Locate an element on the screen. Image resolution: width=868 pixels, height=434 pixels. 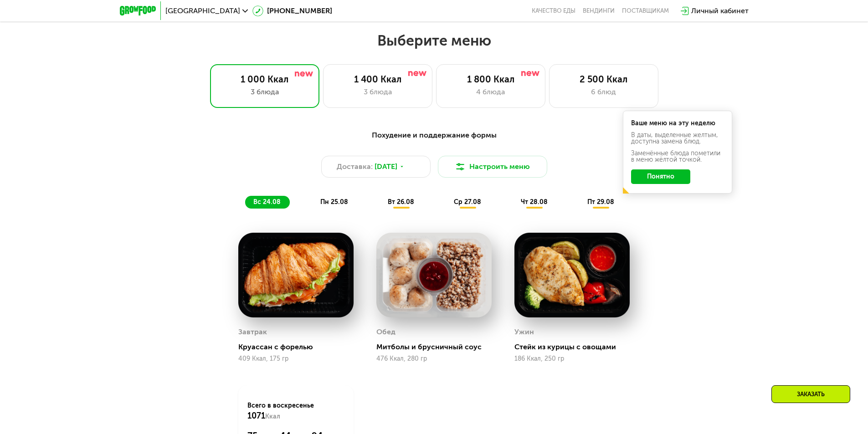
span: пт 29.08 is located at coordinates (601, 202).